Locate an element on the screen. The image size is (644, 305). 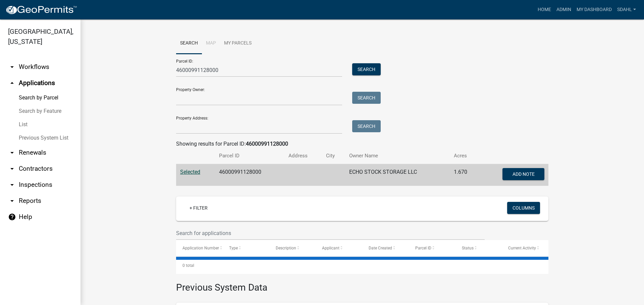
datatable-header-cell: Current Activity is located at coordinates (524, 249).